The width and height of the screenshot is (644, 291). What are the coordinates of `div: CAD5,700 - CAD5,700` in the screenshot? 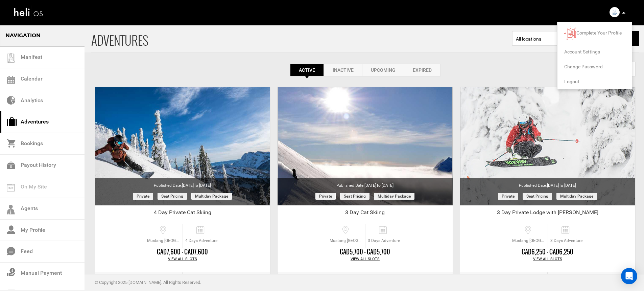 It's located at (365, 252).